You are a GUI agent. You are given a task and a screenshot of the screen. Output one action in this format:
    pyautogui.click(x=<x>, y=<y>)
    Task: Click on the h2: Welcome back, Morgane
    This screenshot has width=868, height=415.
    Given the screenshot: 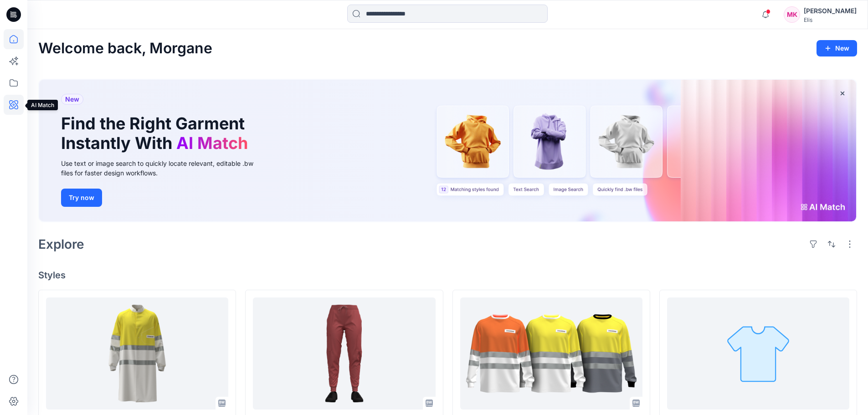 What is the action you would take?
    pyautogui.click(x=125, y=48)
    